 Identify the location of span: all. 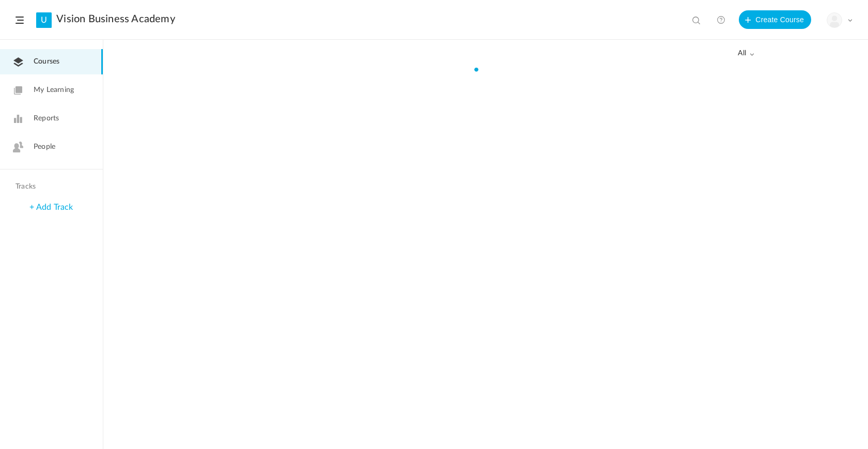
(746, 53).